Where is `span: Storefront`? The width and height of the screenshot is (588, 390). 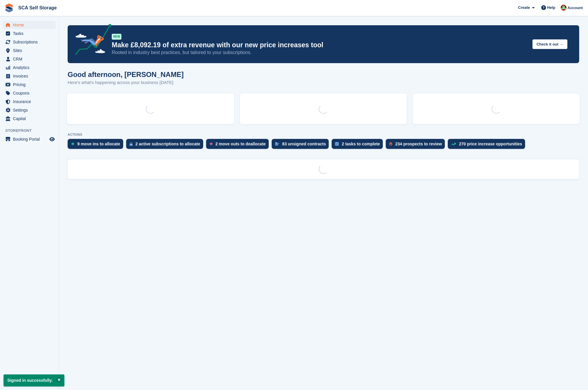 span: Storefront is located at coordinates (32, 131).